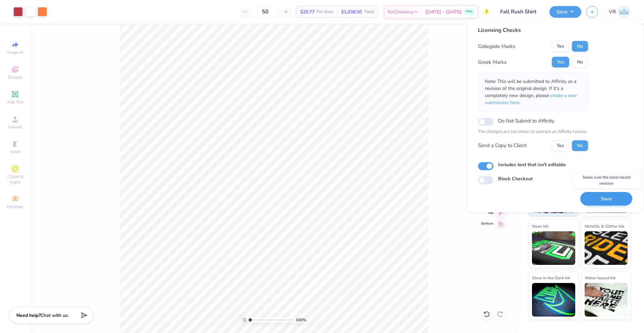 The width and height of the screenshot is (644, 333). What do you see at coordinates (551, 277) in the screenshot?
I see `span: Glow in the Dark Ink` at bounding box center [551, 277].